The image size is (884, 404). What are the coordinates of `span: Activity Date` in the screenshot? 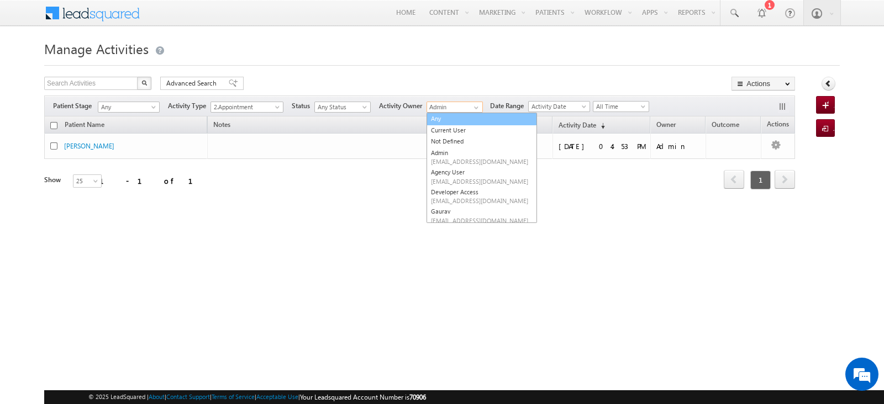 It's located at (557, 107).